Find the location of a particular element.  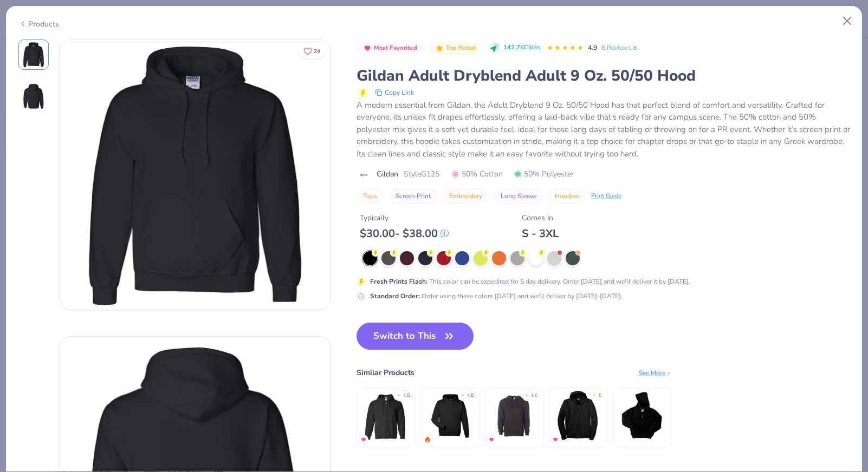

strong: Standard Order : is located at coordinates (394, 297).